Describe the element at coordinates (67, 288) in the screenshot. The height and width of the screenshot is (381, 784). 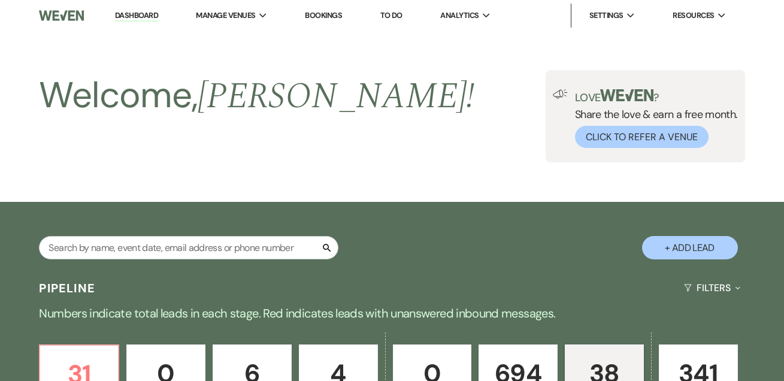
I see `h3: Pipeline` at that location.